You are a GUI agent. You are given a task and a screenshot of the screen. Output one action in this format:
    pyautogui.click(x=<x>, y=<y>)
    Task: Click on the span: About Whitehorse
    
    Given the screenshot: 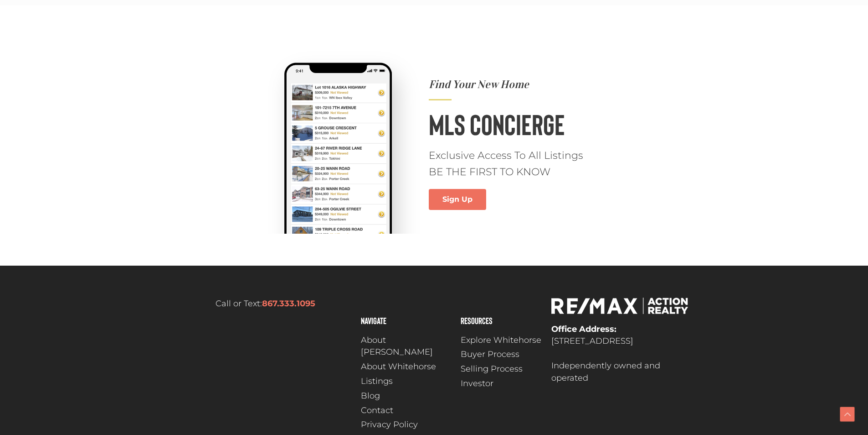 What is the action you would take?
    pyautogui.click(x=398, y=367)
    